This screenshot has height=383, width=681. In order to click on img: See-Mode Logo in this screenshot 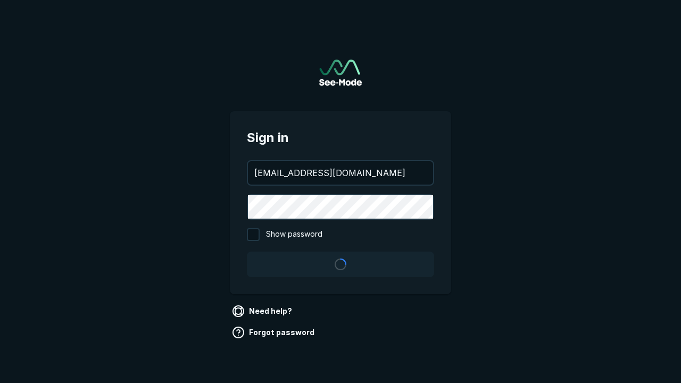, I will do `click(340, 72)`.